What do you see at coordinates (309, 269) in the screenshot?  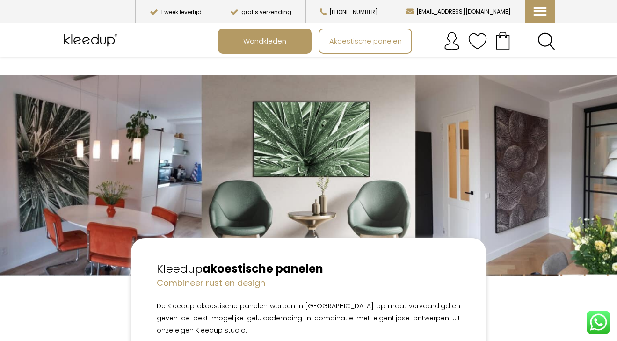 I see `h2: Kleedup` at bounding box center [309, 269].